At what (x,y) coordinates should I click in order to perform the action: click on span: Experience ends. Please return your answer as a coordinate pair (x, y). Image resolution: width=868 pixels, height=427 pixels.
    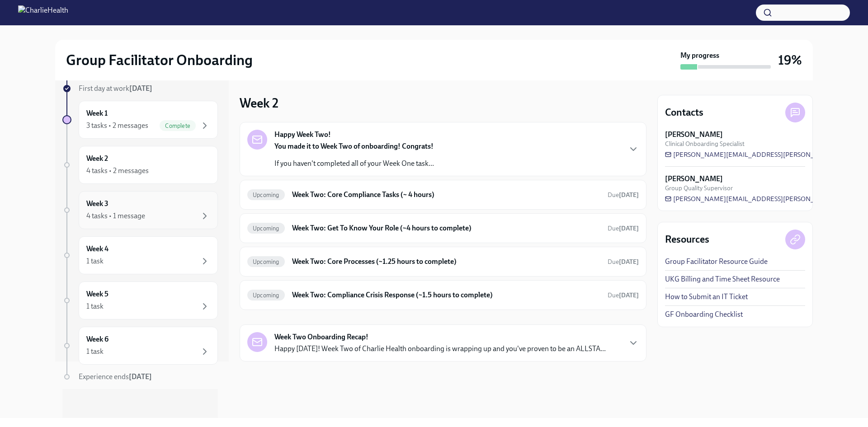
    Looking at the image, I should click on (115, 376).